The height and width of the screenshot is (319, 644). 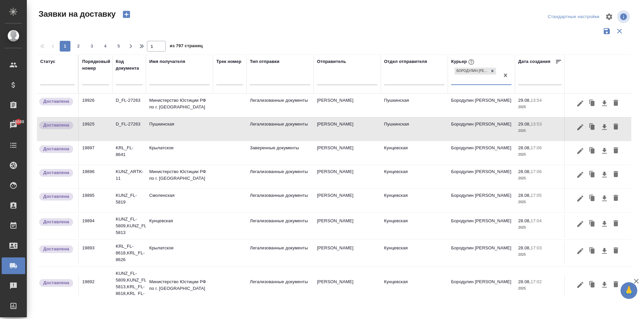 I want to click on td: KRL_FL-8641, so click(x=129, y=153).